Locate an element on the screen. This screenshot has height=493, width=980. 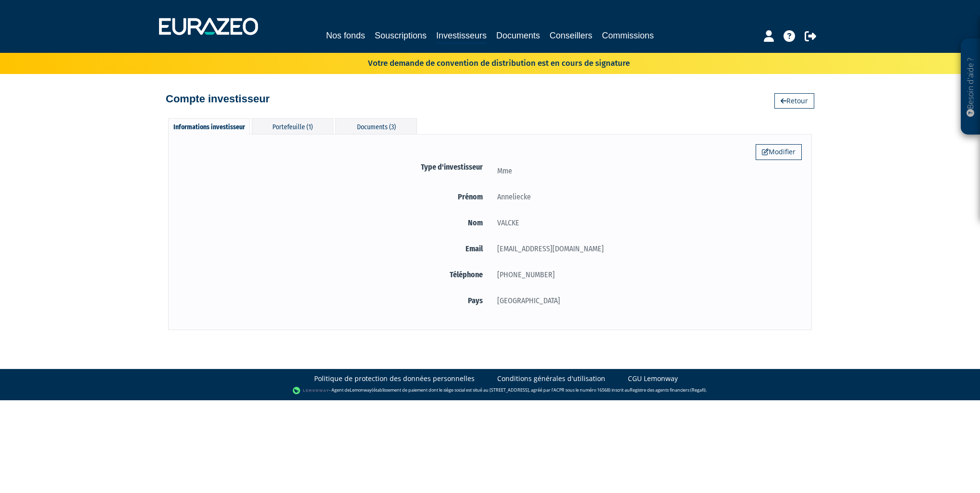
label: Téléphone is located at coordinates (334, 274).